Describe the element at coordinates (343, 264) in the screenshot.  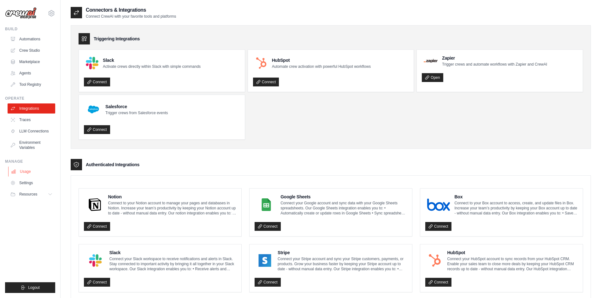
I see `p: Connect your Stripe account and sync your Stripe customers, payments, or products. Grow your busi...` at that location.